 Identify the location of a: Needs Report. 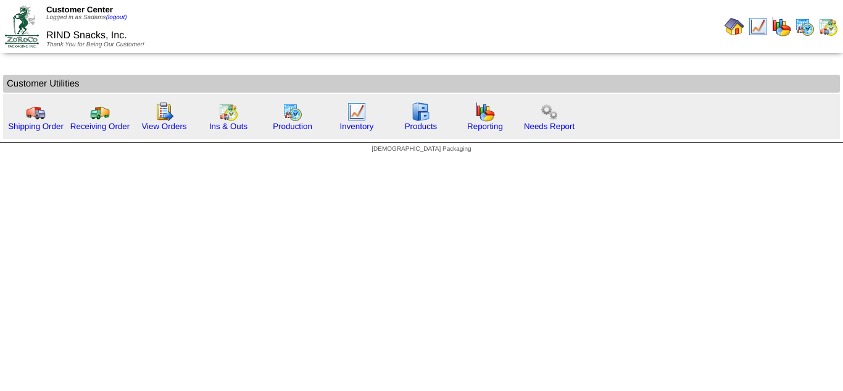
(549, 126).